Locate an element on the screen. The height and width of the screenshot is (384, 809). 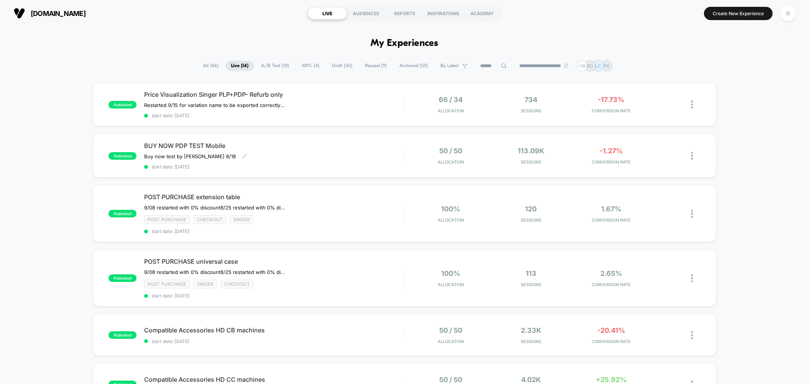
span: BUY NOW PDP TEST Mobile is located at coordinates (274, 146).